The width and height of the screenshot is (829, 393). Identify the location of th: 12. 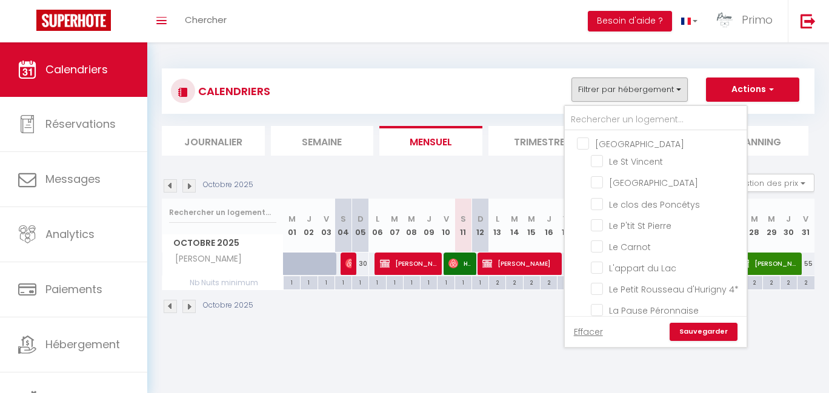
(480, 225).